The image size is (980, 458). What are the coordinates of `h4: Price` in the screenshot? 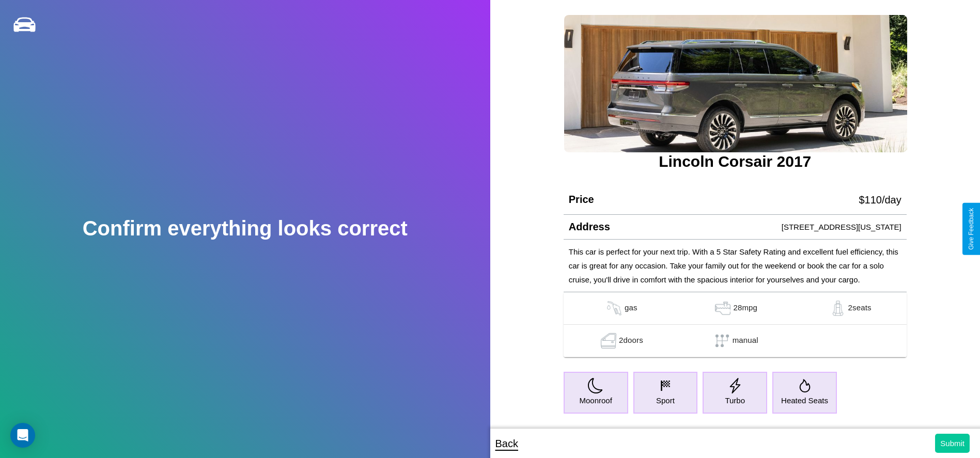 It's located at (581, 199).